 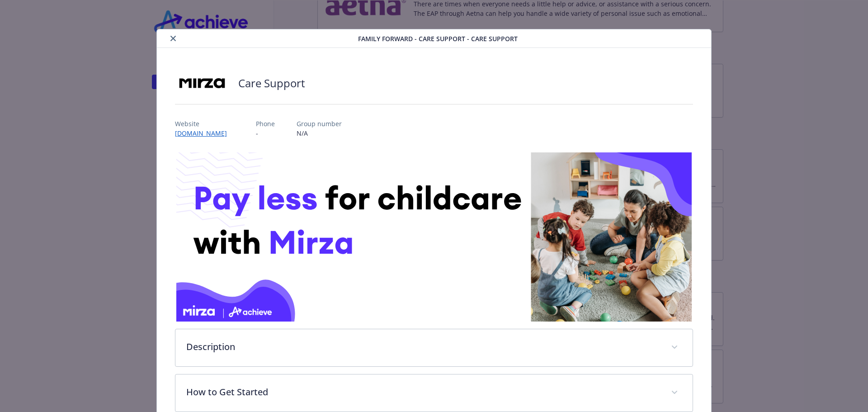 What do you see at coordinates (434, 237) in the screenshot?
I see `img: banner` at bounding box center [434, 237].